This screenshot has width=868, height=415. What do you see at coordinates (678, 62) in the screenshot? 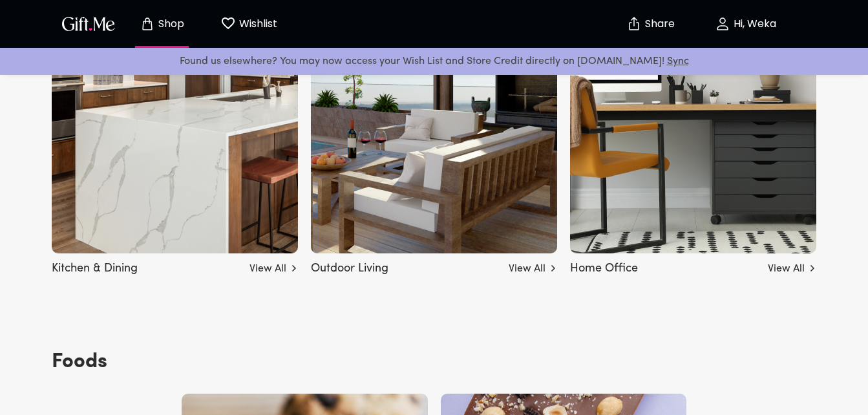
I see `a: Sync` at bounding box center [678, 62].